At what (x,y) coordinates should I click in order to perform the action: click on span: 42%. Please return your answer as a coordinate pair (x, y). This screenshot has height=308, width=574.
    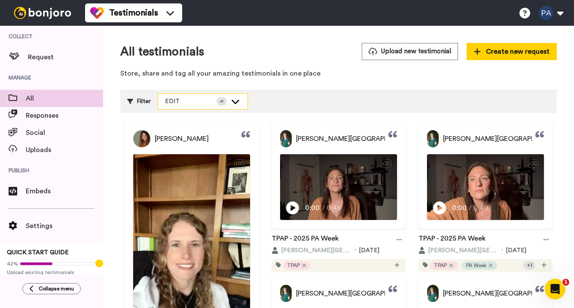
    Looking at the image, I should click on (12, 264).